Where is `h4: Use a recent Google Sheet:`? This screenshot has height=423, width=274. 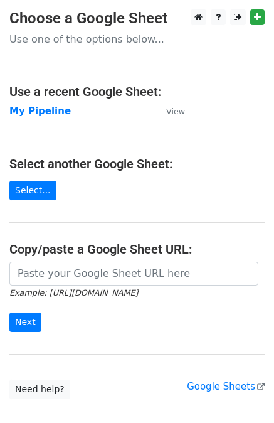 h4: Use a recent Google Sheet: is located at coordinates (137, 92).